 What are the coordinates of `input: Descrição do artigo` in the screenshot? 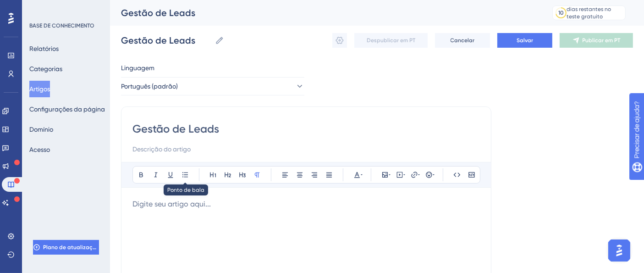 It's located at (306, 149).